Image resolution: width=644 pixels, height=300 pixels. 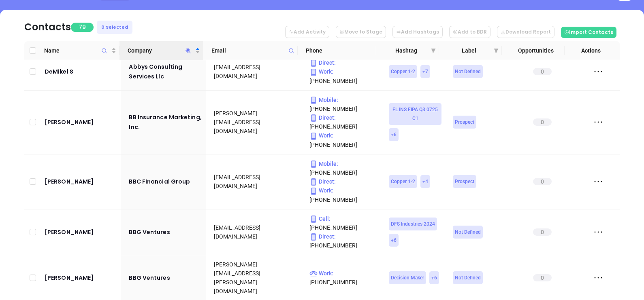 What do you see at coordinates (588, 50) in the screenshot?
I see `th: Actions` at bounding box center [588, 50].